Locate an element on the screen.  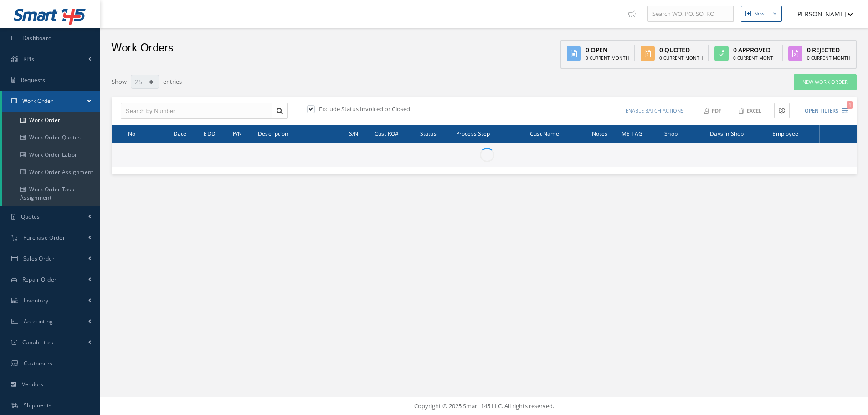
span: P/N is located at coordinates (238, 133).